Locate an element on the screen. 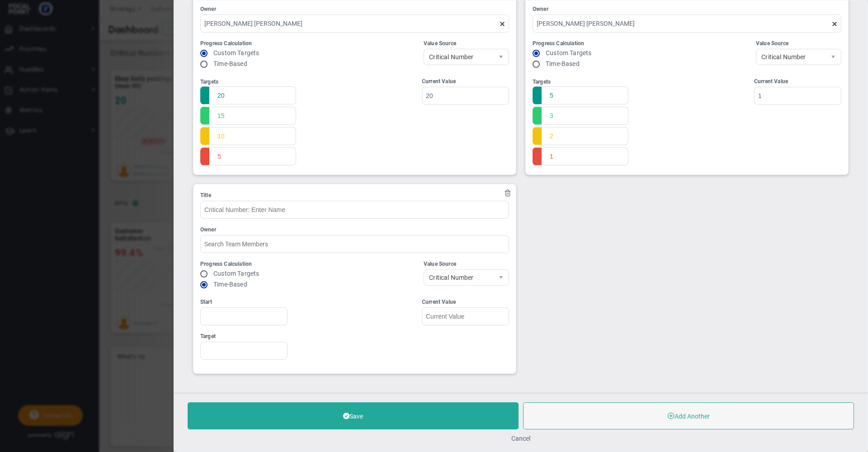 Image resolution: width=868 pixels, height=452 pixels. input: Start is located at coordinates (244, 317).